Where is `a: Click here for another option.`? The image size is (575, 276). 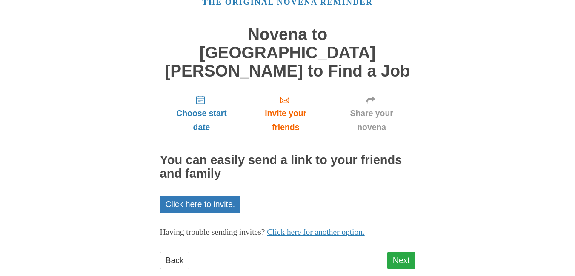
a: Click here for another option. is located at coordinates (316, 232).